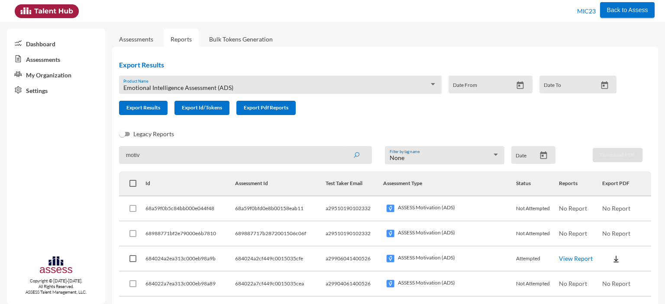 This screenshot has height=304, width=665. What do you see at coordinates (56, 74) in the screenshot?
I see `a: My Organization` at bounding box center [56, 74].